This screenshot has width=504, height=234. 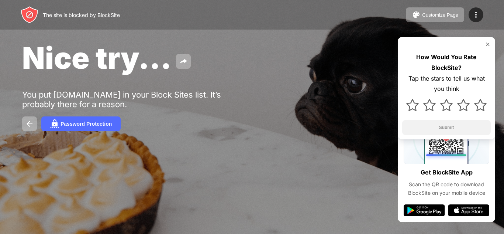 I want to click on img: rate-us-close.svg, so click(x=488, y=44).